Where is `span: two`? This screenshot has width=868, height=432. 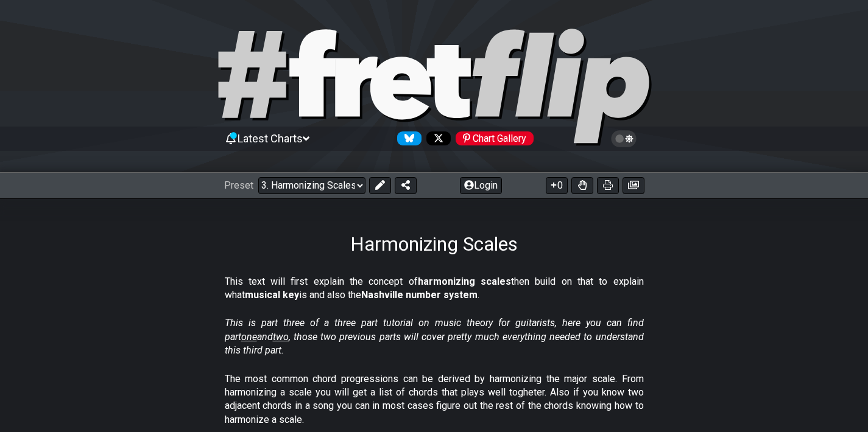
span: two is located at coordinates (281, 337).